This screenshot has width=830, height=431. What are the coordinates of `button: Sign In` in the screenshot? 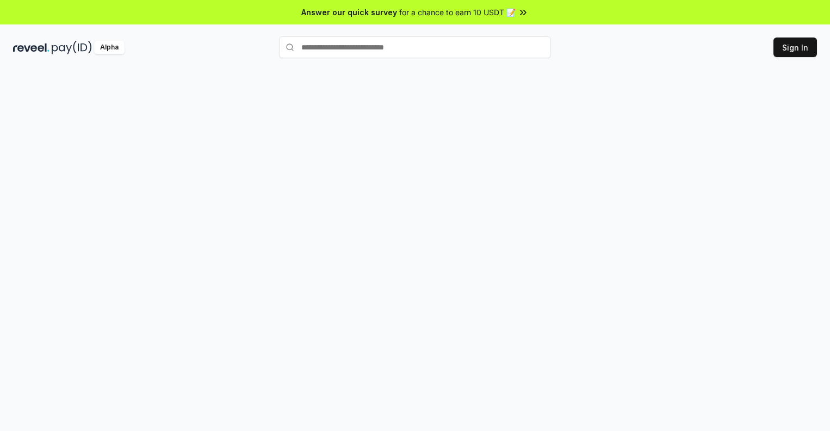 It's located at (795, 47).